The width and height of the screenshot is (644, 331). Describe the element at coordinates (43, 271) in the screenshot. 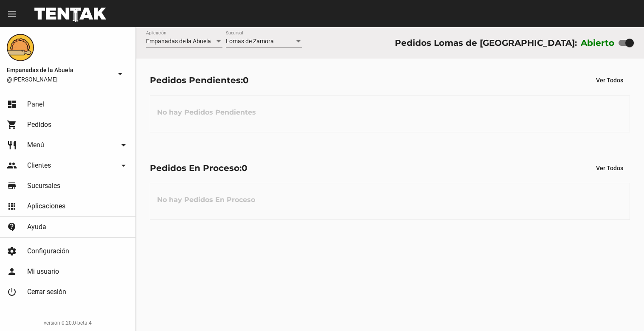

I see `span: Mi usuario` at that location.